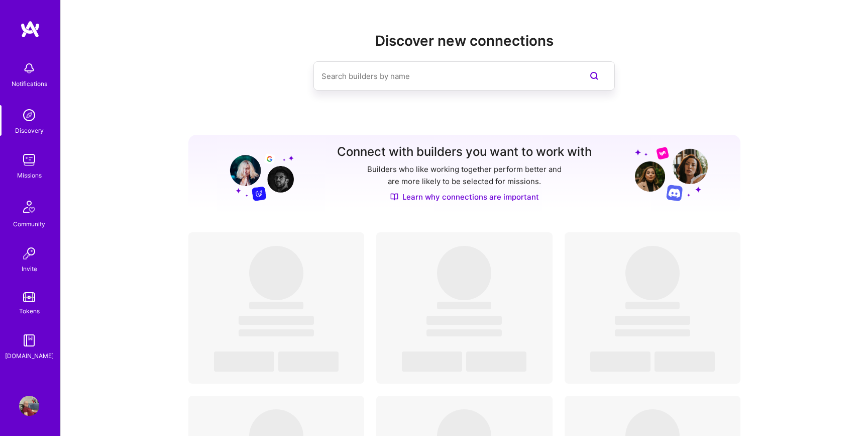  What do you see at coordinates (465, 41) in the screenshot?
I see `h2: Discover new connections` at bounding box center [465, 41].